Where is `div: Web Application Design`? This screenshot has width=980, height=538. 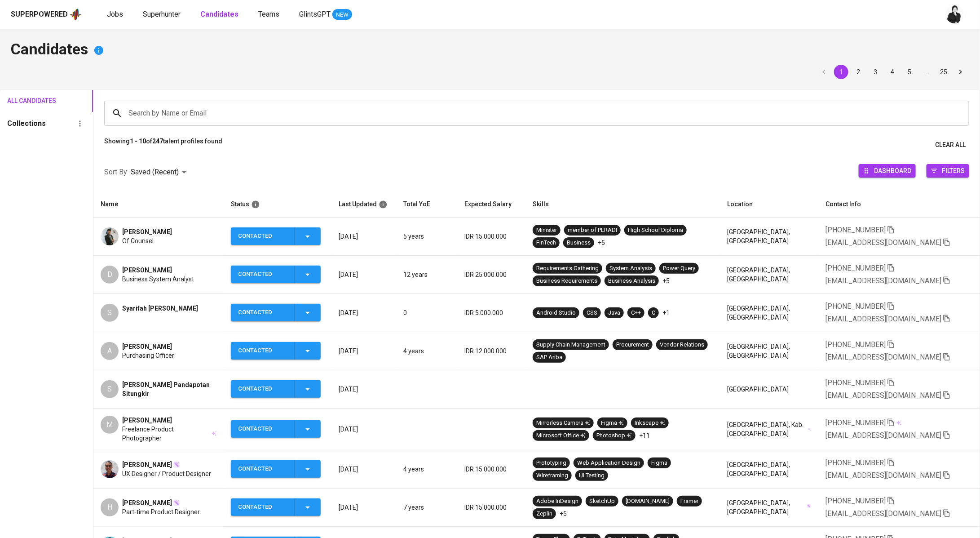 div: Web Application Design is located at coordinates (609, 463).